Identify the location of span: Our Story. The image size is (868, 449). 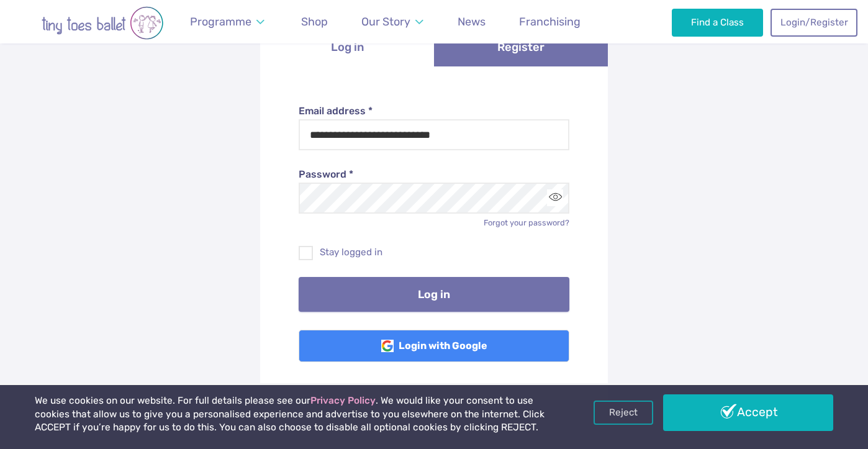
(386, 21).